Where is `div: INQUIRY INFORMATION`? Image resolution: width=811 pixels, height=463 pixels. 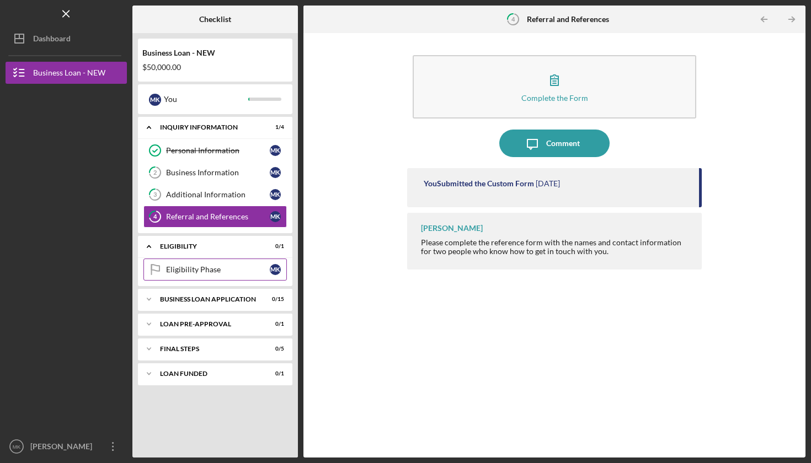 div: INQUIRY INFORMATION is located at coordinates (208, 127).